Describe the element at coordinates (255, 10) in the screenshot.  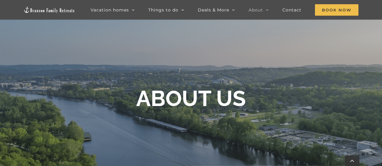
I see `span: About` at that location.